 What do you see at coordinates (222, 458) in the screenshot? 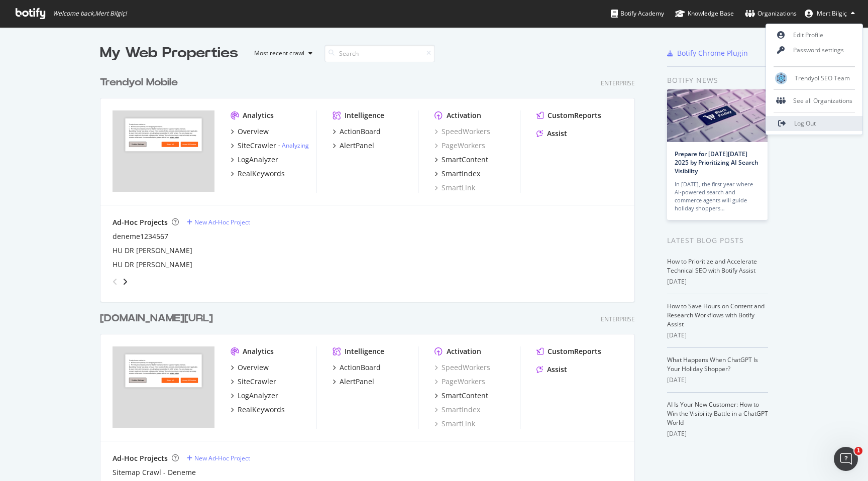
I see `div: New Ad-Hoc Project` at bounding box center [222, 458].